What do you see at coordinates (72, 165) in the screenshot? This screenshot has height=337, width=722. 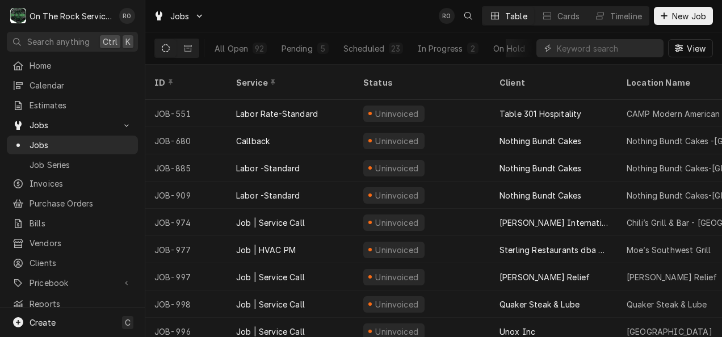 I see `a: Job Series` at bounding box center [72, 165].